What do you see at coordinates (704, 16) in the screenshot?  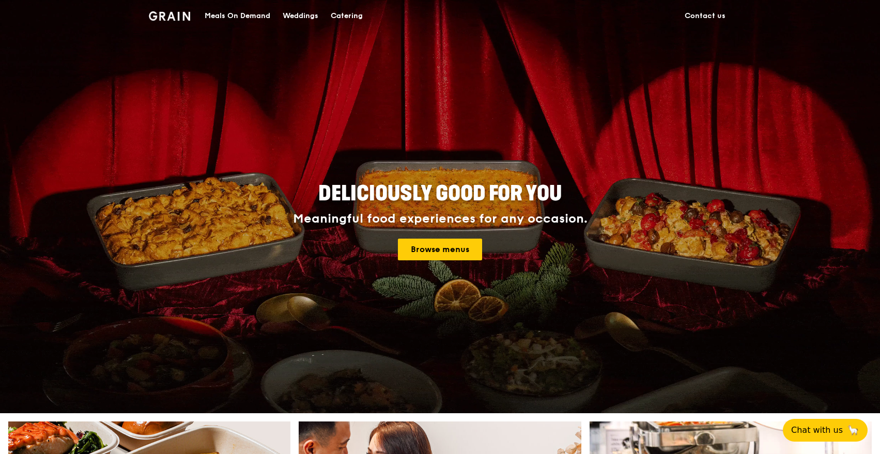 I see `a: Contact us` at bounding box center [704, 16].